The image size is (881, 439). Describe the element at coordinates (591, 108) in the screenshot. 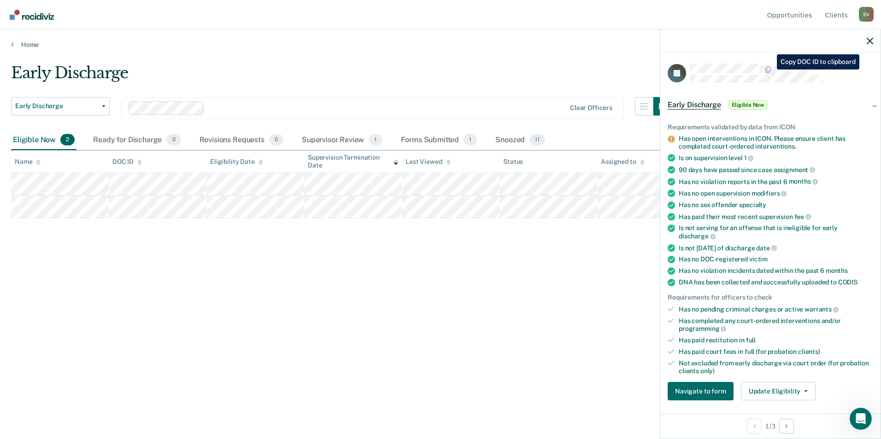

I see `div: Clear officers` at that location.